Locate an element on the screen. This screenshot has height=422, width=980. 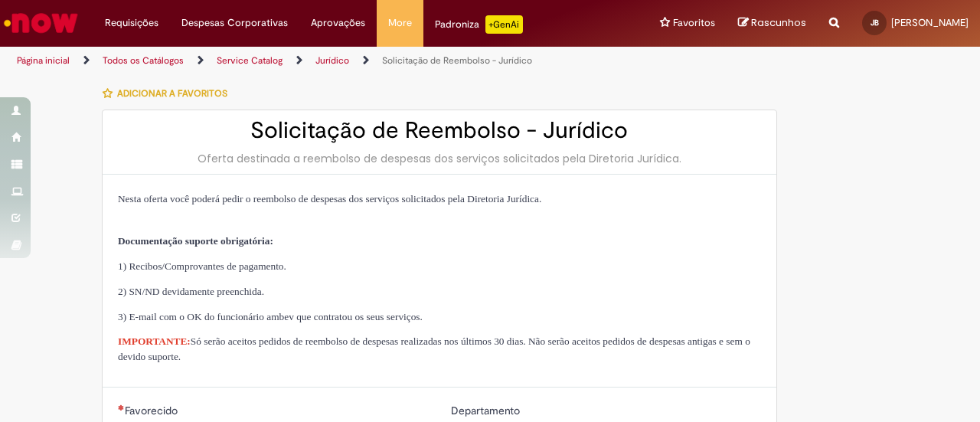
span: Requisições is located at coordinates (132, 23).